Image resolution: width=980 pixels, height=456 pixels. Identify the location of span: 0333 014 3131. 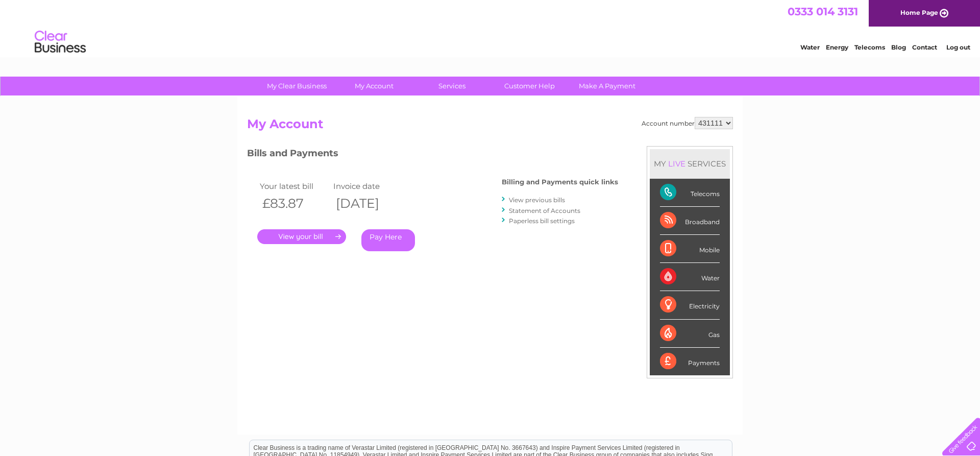
(823, 11).